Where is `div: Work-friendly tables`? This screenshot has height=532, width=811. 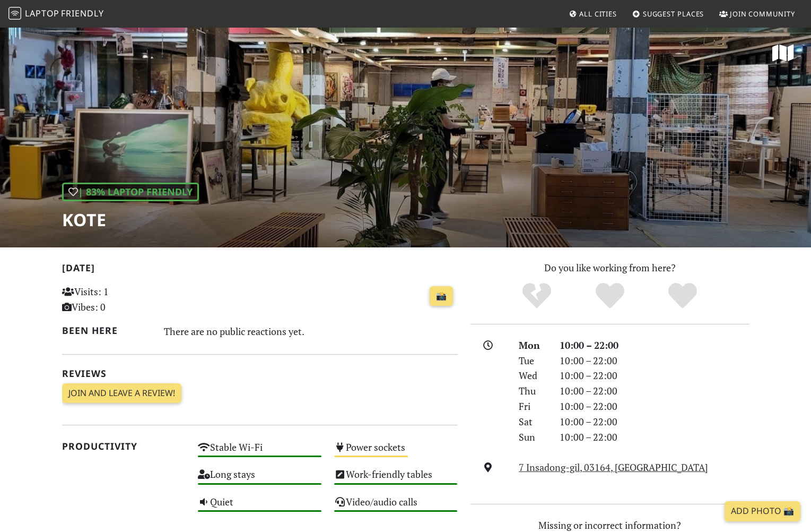
div: Work-friendly tables is located at coordinates (396, 478).